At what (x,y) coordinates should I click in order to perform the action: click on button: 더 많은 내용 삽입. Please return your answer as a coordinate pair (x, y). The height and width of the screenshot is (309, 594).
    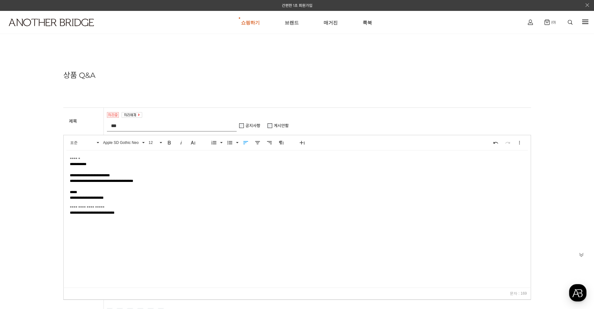
    Looking at the image, I should click on (302, 143).